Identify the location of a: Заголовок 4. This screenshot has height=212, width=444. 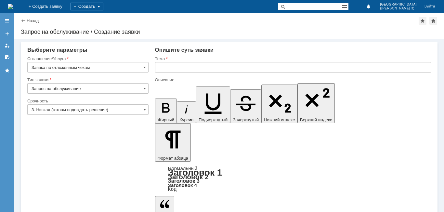
(182, 185).